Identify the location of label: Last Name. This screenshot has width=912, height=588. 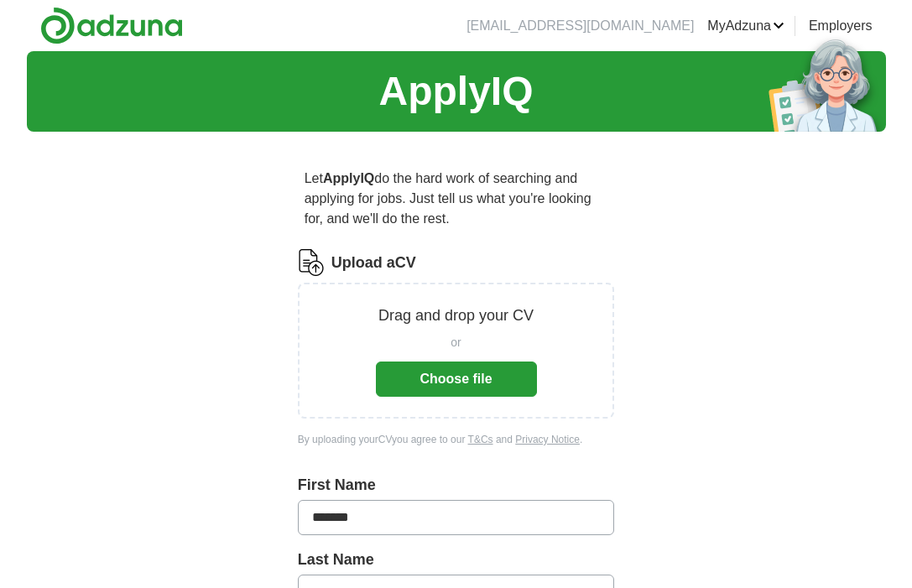
(456, 559).